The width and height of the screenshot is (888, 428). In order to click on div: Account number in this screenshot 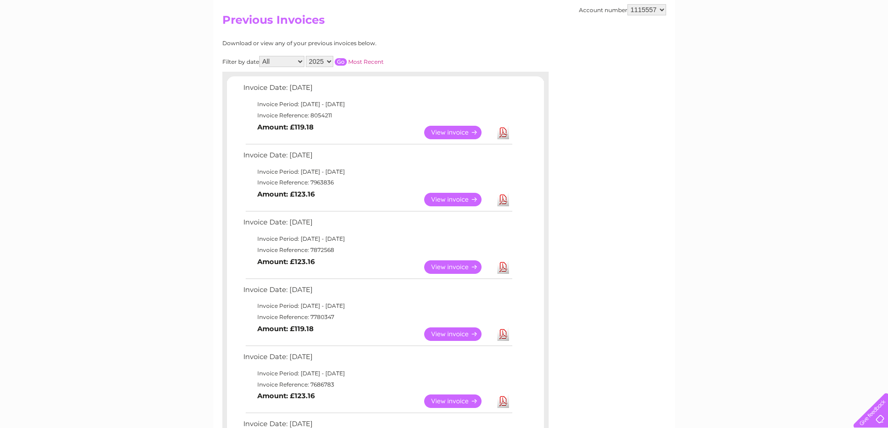, I will do `click(622, 10)`.